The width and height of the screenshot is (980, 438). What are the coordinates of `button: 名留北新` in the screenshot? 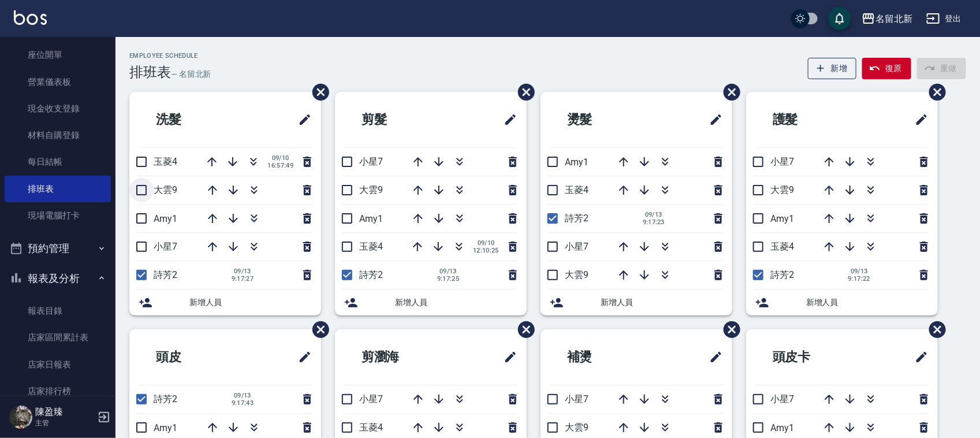 It's located at (887, 18).